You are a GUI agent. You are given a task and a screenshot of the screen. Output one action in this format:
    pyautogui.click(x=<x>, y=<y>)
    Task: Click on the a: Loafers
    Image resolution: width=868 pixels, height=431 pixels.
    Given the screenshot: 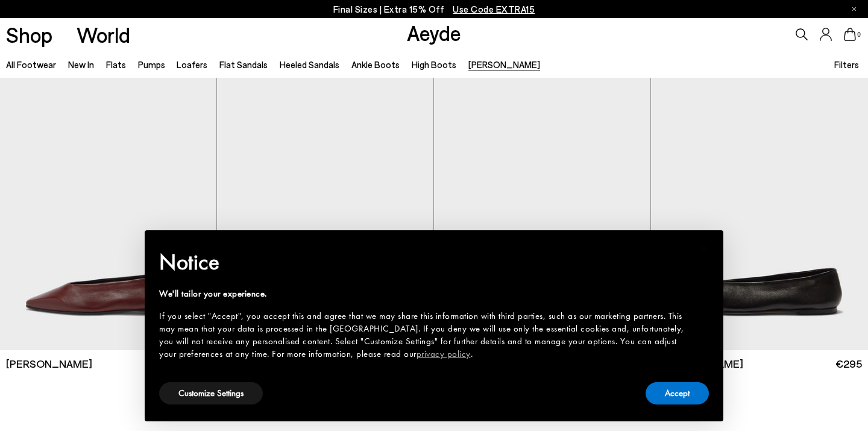 What is the action you would take?
    pyautogui.click(x=192, y=65)
    